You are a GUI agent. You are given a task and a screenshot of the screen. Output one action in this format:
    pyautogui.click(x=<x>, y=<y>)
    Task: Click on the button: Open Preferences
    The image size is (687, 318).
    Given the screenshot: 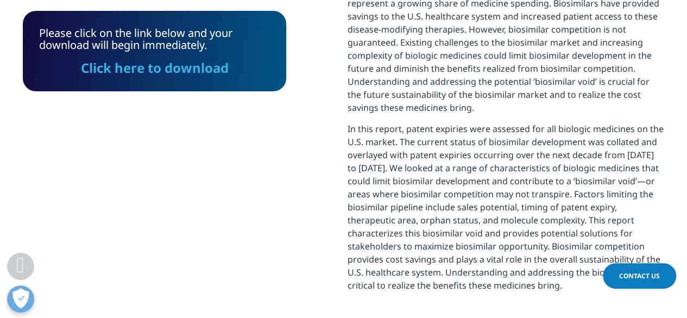 What is the action you would take?
    pyautogui.click(x=21, y=299)
    